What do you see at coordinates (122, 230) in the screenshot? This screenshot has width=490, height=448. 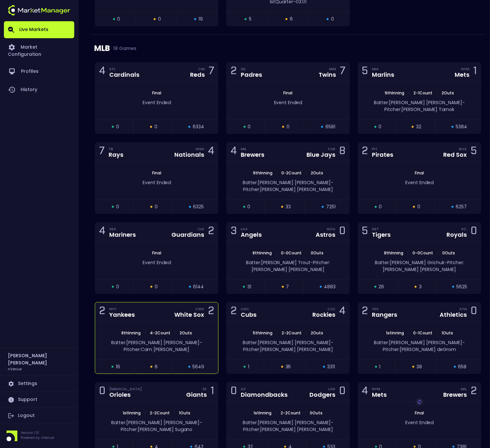 I see `div: SEA` at bounding box center [122, 230].